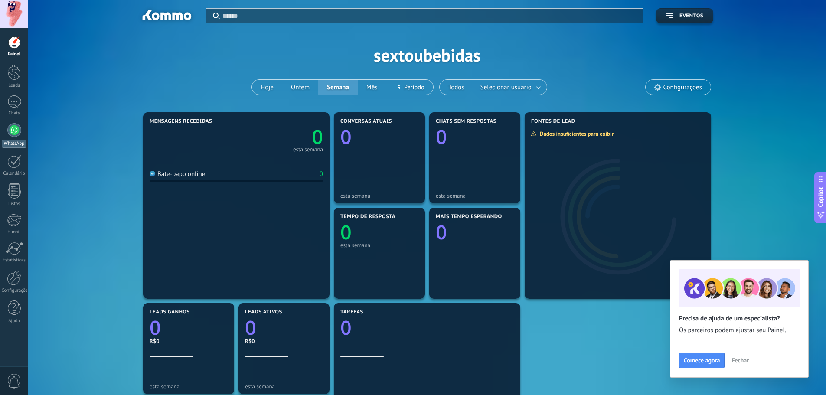  I want to click on div: WhatsApp, so click(14, 143).